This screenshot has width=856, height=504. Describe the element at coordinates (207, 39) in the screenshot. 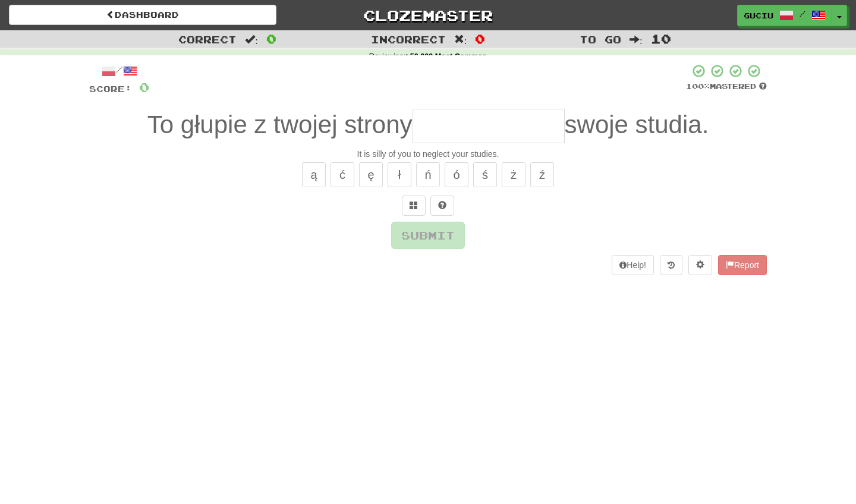

I see `span: Correct` at that location.